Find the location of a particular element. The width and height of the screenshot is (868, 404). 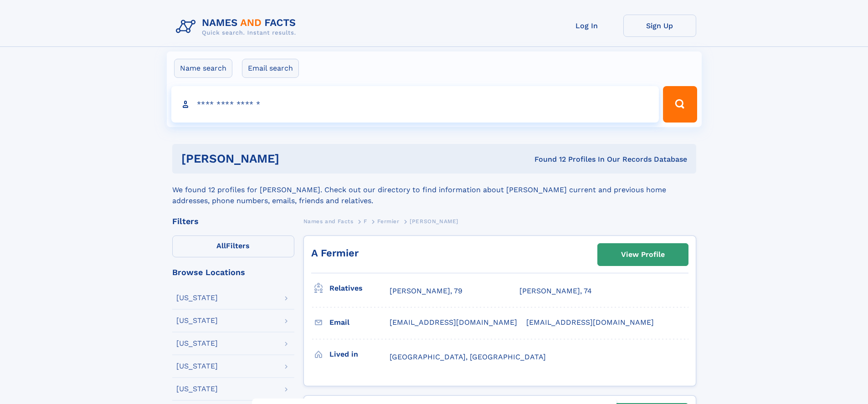

a: Fermier is located at coordinates (388, 221).